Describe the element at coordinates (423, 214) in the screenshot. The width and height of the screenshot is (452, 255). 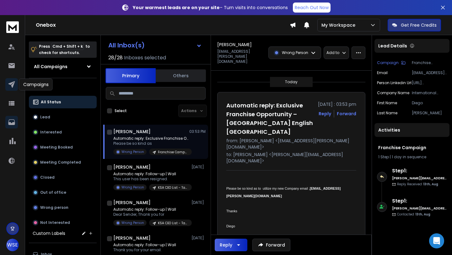
I see `span: 13th, Aug` at that location.